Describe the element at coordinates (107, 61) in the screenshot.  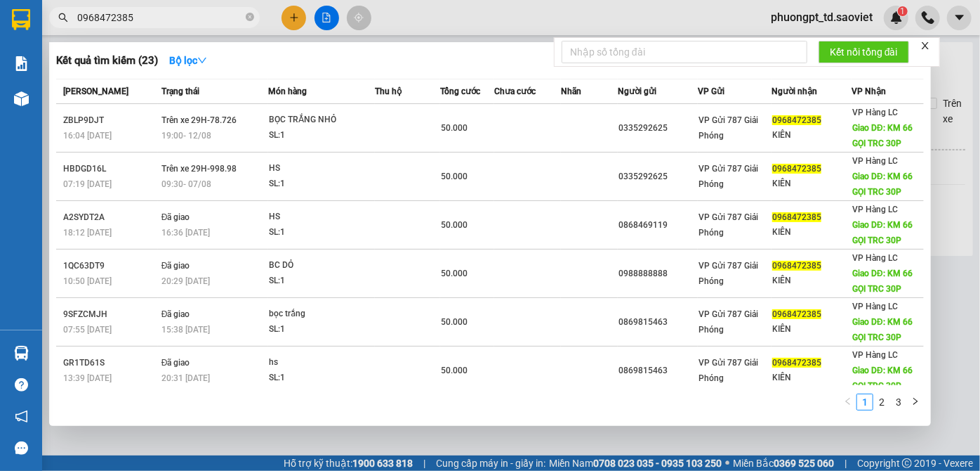
I see `h3: Kết quả tìm kiếm ( 23 )` at that location.